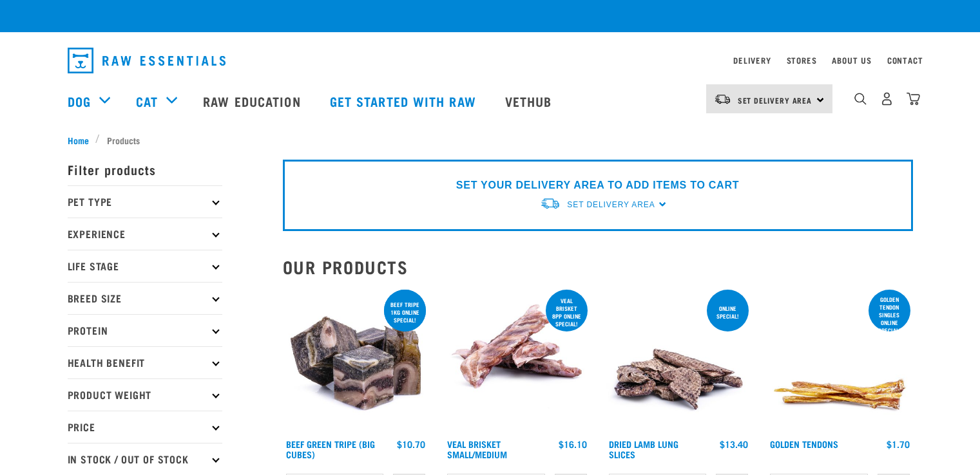  I want to click on div: $13.40, so click(734, 444).